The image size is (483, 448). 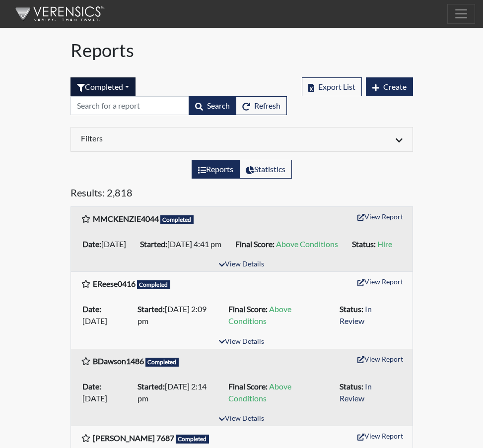 I want to click on h5: Results: 2,818, so click(x=242, y=195).